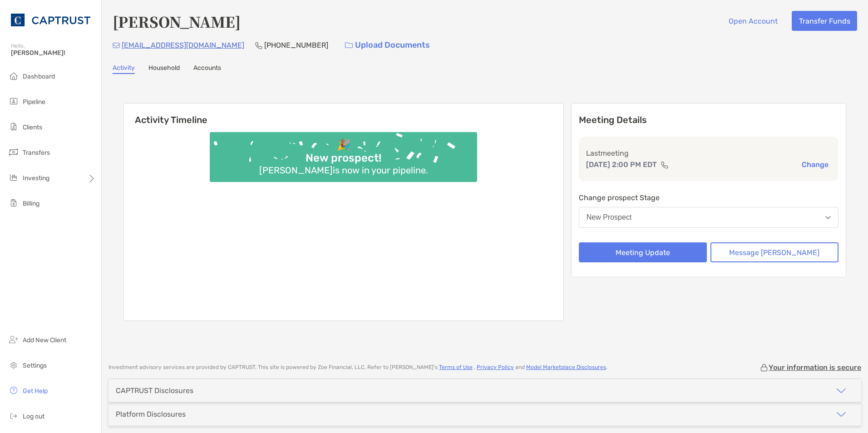 Image resolution: width=868 pixels, height=433 pixels. Describe the element at coordinates (349, 45) in the screenshot. I see `img: button icon` at that location.